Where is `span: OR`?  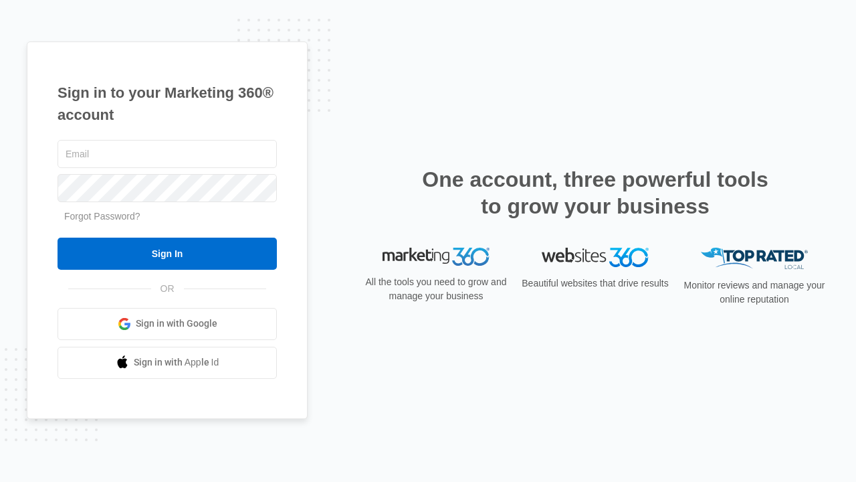 span: OR is located at coordinates (167, 288).